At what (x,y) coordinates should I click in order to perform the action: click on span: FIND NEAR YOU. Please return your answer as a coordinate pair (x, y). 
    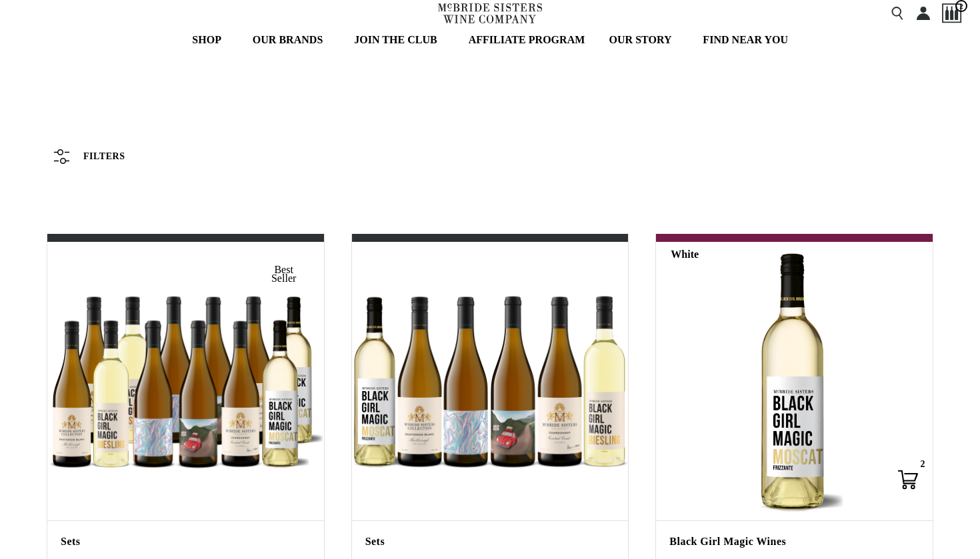
    Looking at the image, I should click on (745, 40).